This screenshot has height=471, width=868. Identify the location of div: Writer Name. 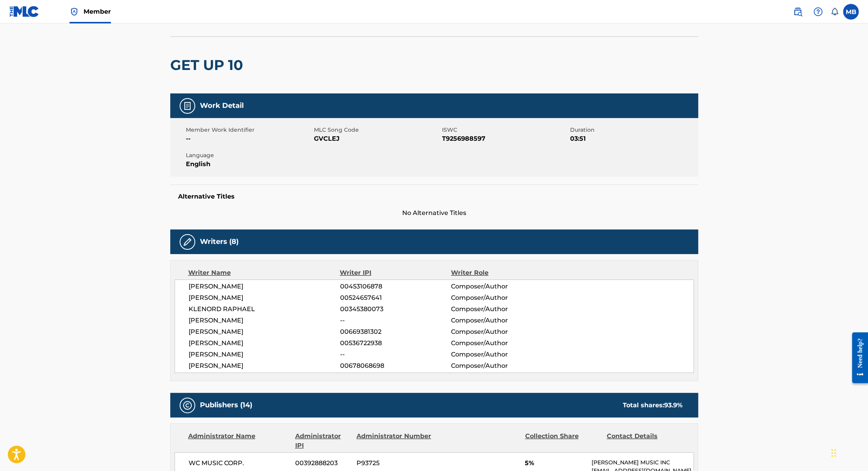
(264, 273).